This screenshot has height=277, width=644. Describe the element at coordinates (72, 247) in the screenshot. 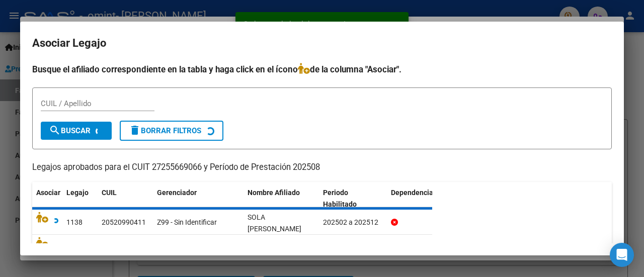

I see `span: 842` at that location.